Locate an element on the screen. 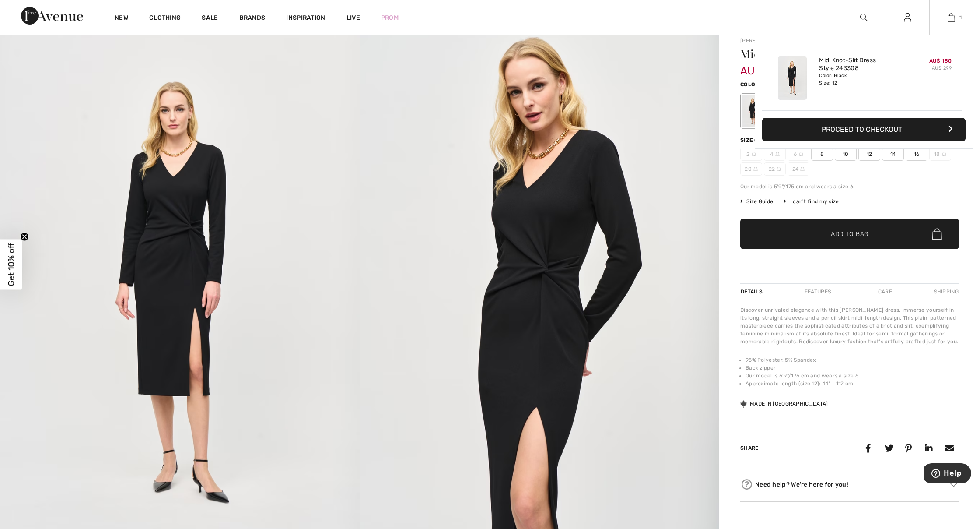 This screenshot has height=529, width=980. span: Share is located at coordinates (749, 448).